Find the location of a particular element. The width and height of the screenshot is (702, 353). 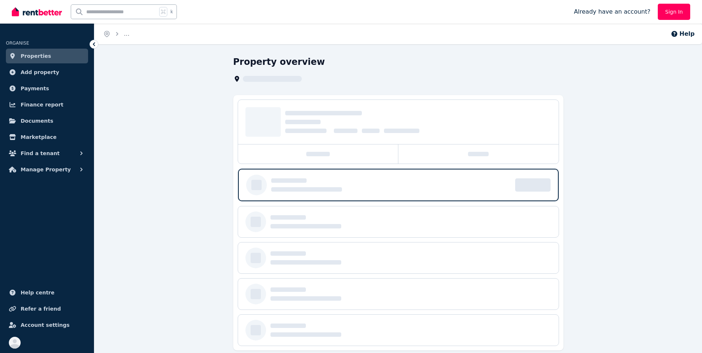

span: Add property is located at coordinates (40, 72).